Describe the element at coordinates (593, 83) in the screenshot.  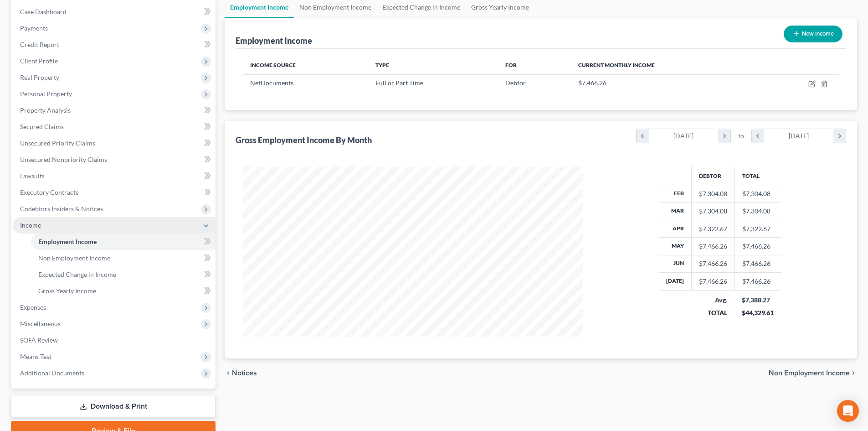
I see `span: $7,466.26` at that location.